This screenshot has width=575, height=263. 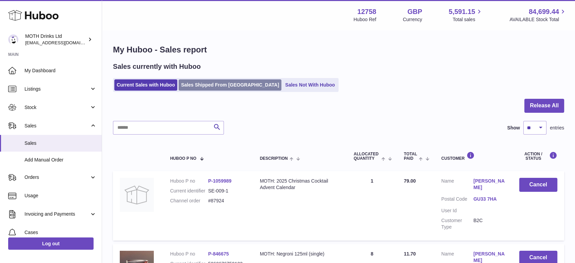 What do you see at coordinates (157, 66) in the screenshot?
I see `h2: Sales currently with Huboo` at bounding box center [157, 66].